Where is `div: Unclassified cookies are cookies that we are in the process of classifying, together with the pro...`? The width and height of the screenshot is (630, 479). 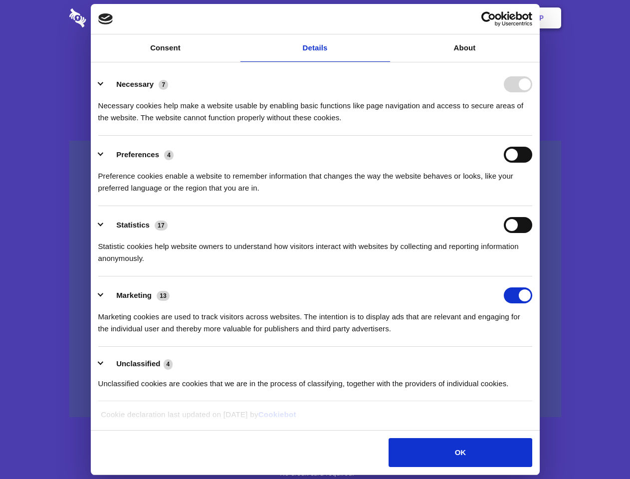
div: Unclassified cookies are cookies that we are in the process of classifying, together with the pro... is located at coordinates (315, 379).